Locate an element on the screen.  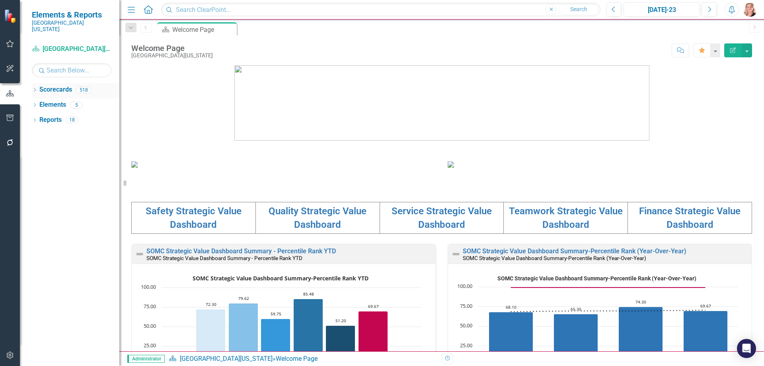
div: 518 is located at coordinates (84, 90).